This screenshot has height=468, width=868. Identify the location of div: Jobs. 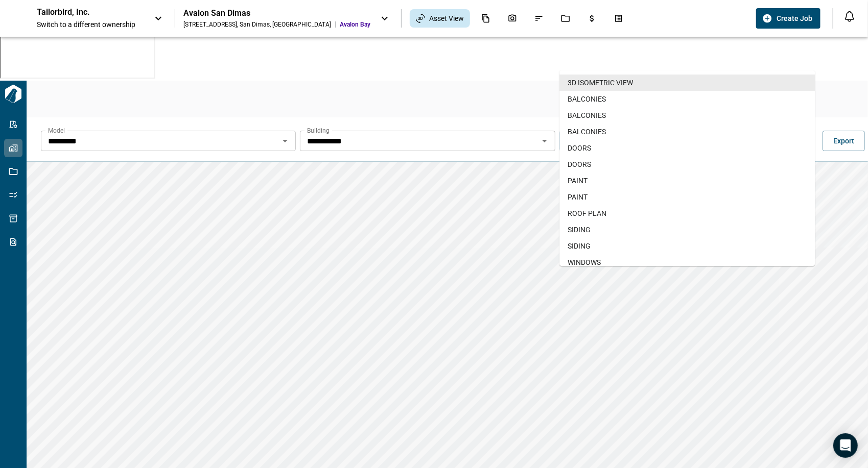
(566, 18).